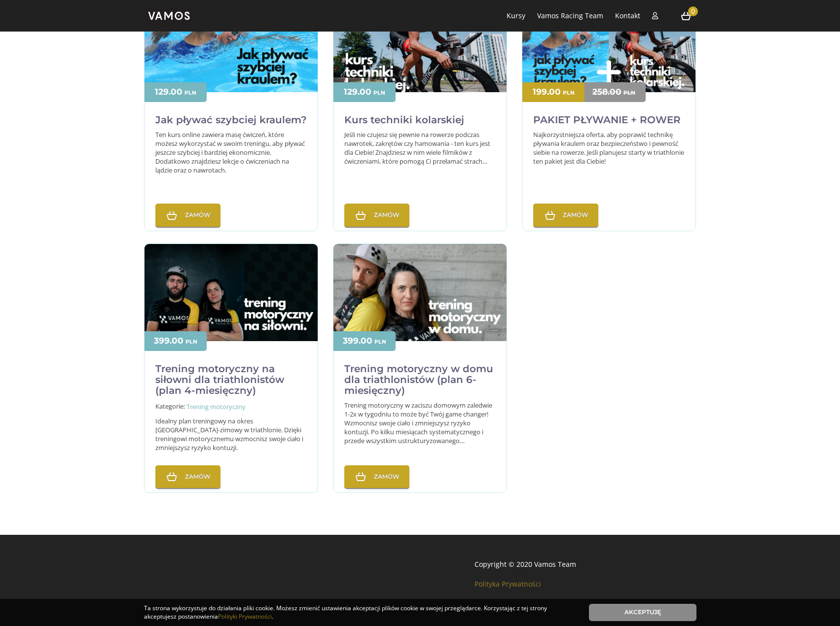  I want to click on a: Kurs techniki kolarskiej, so click(404, 122).